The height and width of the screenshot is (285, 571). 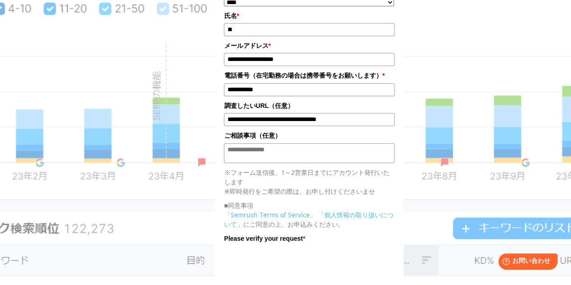 I want to click on a: 「個人情報の取り扱いについて」, so click(x=308, y=219).